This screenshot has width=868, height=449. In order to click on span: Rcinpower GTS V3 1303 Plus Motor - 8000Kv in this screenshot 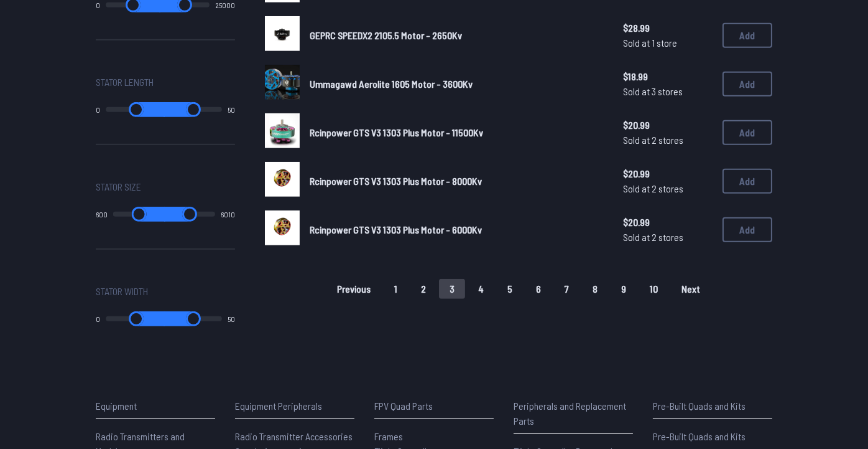, I will do `click(396, 180)`.